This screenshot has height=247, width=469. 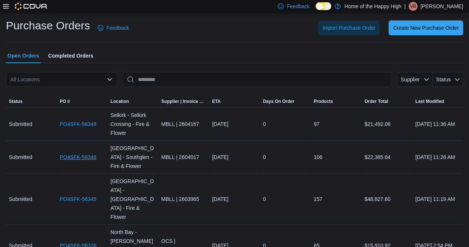 What do you see at coordinates (336, 101) in the screenshot?
I see `button: Products` at bounding box center [336, 101].